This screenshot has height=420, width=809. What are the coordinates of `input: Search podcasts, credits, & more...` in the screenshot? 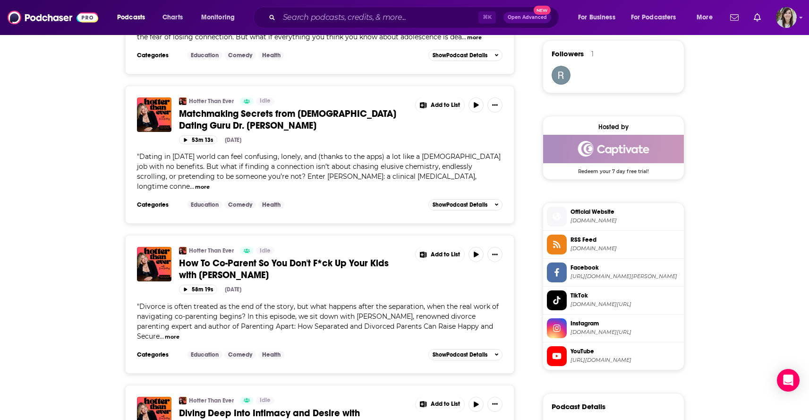 It's located at (379, 17).